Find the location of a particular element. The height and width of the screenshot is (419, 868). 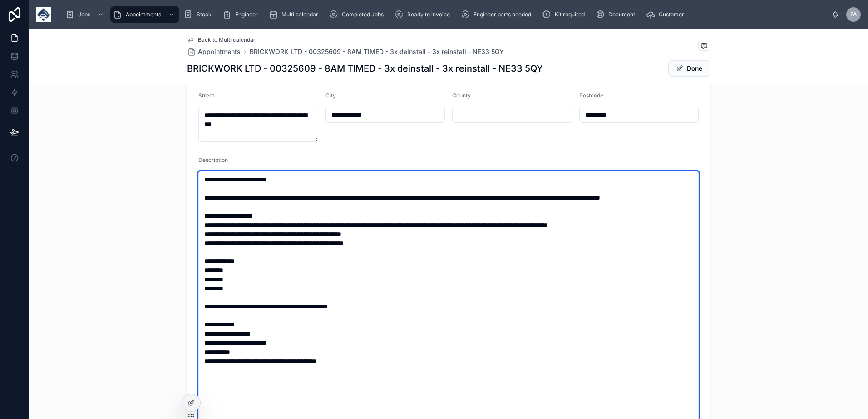

a: Customer is located at coordinates (667, 14).